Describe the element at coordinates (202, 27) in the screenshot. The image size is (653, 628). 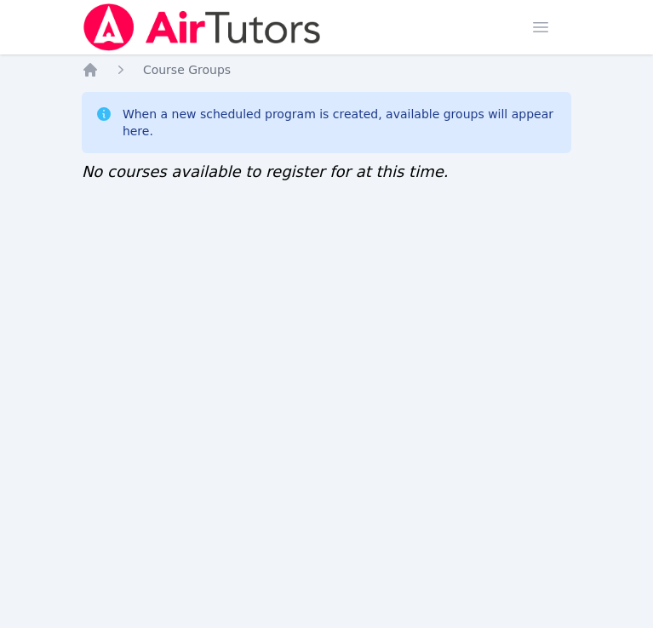
I see `img: Air Tutors` at that location.